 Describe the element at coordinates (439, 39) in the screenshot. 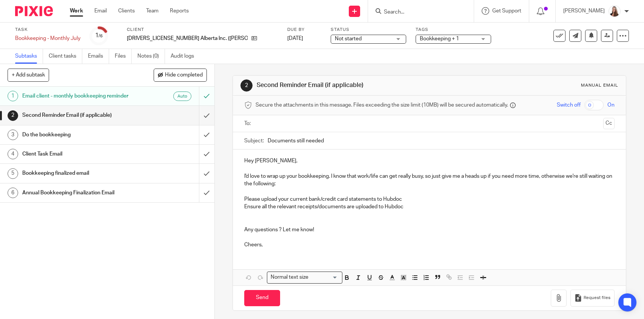

I see `span: Bookkeeping + 1` at that location.